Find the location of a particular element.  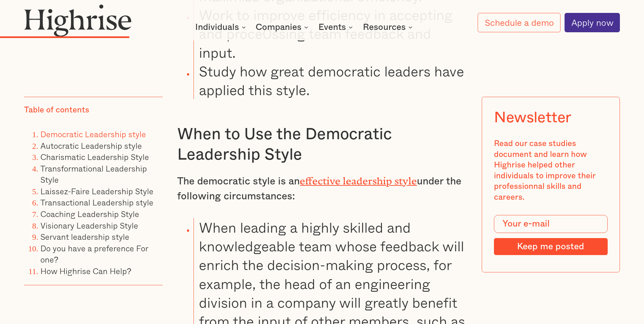

input: Keep me posted is located at coordinates (551, 246).